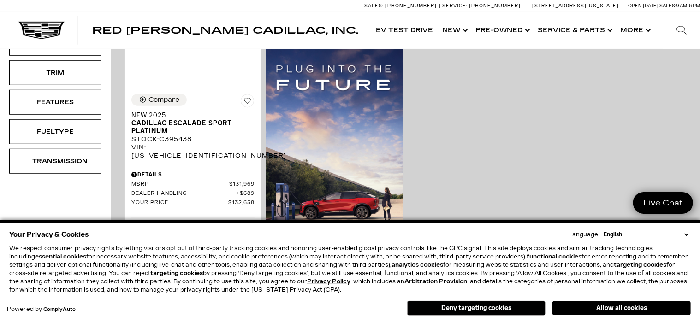 This screenshot has width=700, height=322. I want to click on a: ComplyAuto, so click(59, 310).